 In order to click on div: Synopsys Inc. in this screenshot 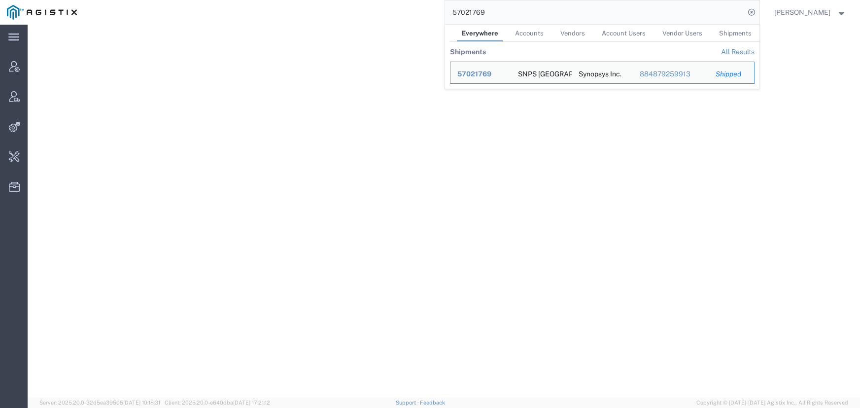, I will do `click(600, 72)`.